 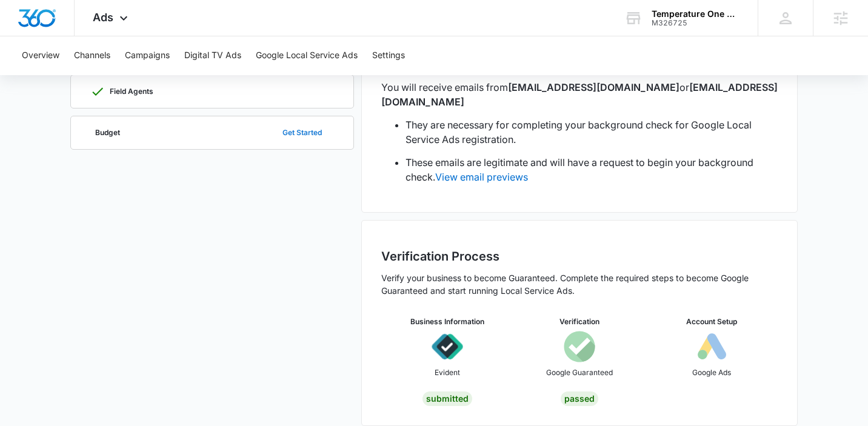 What do you see at coordinates (107, 133) in the screenshot?
I see `p: Budget` at bounding box center [107, 133].